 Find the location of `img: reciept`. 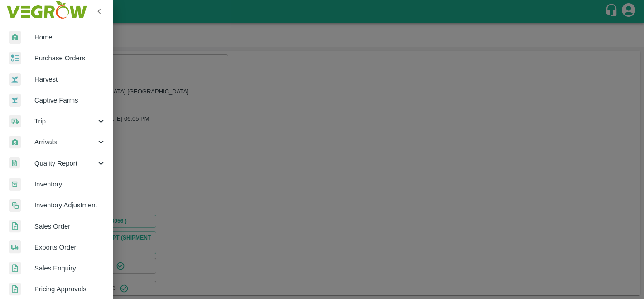

img: reciept is located at coordinates (15, 58).